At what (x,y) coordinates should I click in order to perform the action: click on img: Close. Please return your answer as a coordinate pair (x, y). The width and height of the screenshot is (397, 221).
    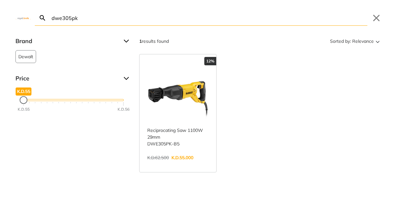
    Looking at the image, I should click on (23, 18).